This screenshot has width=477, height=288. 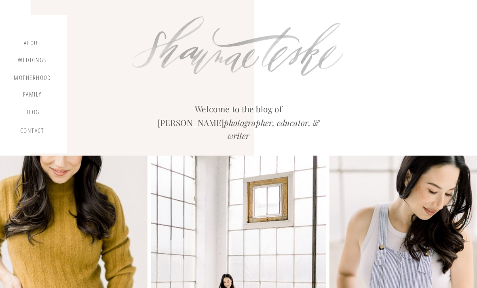 I want to click on div: Weddings, so click(x=32, y=61).